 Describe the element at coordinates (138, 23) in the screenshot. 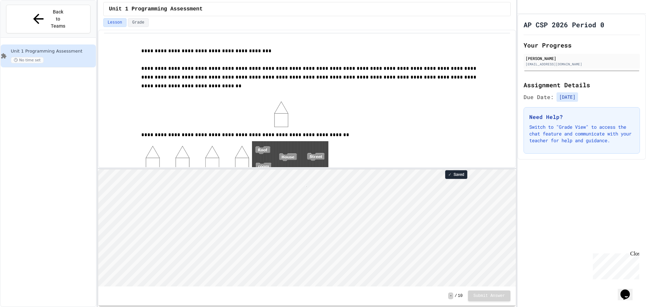

I see `button: Grade` at that location.